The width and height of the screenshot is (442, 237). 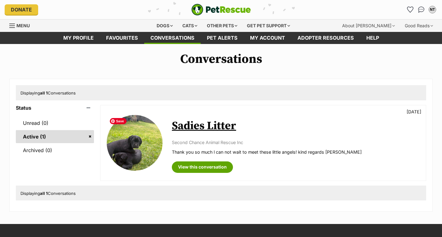 What do you see at coordinates (135, 143) in the screenshot?
I see `img: Sadies Litter` at bounding box center [135, 143].